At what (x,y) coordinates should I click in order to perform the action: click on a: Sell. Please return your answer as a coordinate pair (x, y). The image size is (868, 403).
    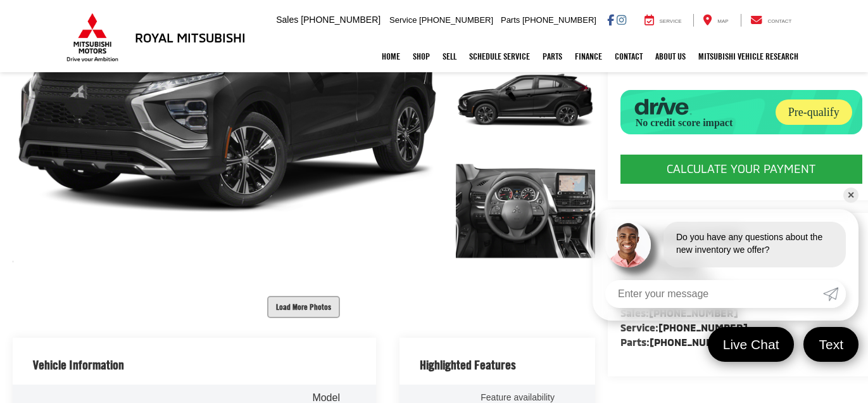
    Looking at the image, I should click on (449, 56).